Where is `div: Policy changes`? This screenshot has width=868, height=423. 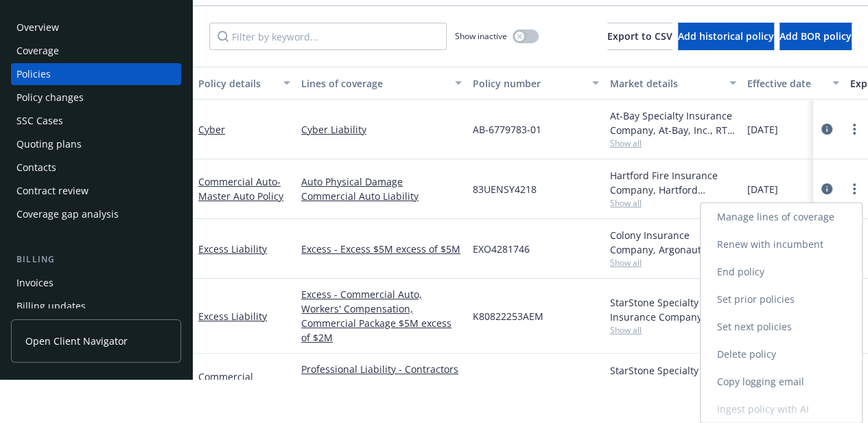 div: Policy changes is located at coordinates (50, 98).